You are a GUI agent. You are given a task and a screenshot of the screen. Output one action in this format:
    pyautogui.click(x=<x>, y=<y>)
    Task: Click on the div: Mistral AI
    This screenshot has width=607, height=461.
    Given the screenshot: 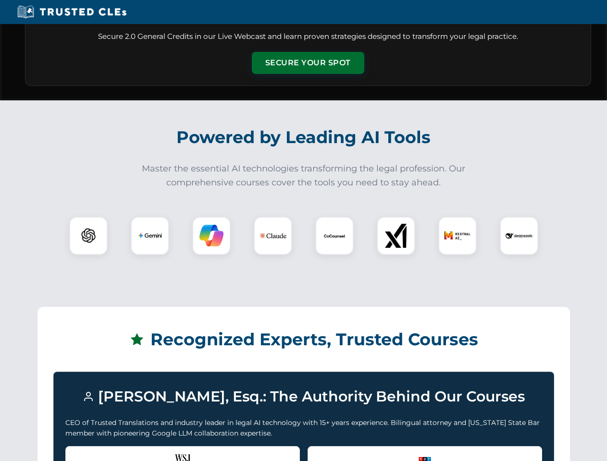 What is the action you would take?
    pyautogui.click(x=457, y=236)
    